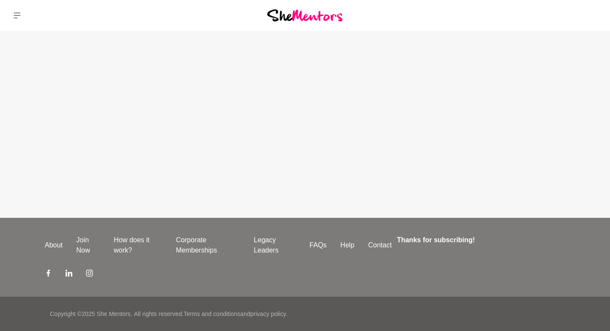 Image resolution: width=610 pixels, height=331 pixels. I want to click on a: Terms and conditions, so click(212, 313).